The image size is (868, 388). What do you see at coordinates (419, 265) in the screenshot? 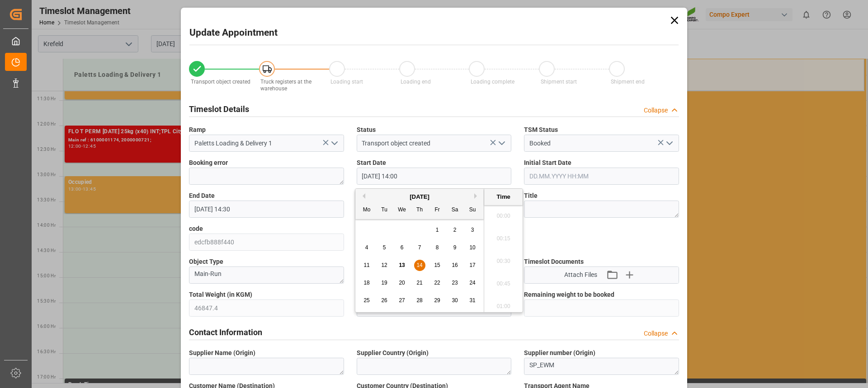
I see `span: 14` at bounding box center [419, 265].